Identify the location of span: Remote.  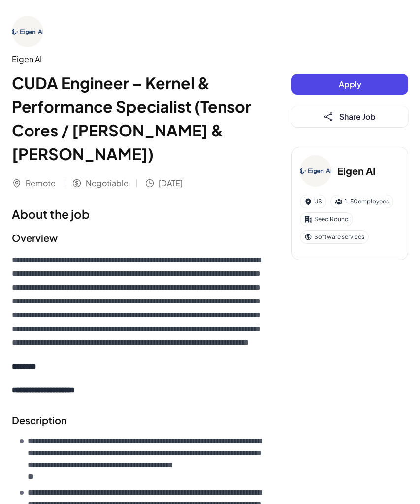
(40, 183).